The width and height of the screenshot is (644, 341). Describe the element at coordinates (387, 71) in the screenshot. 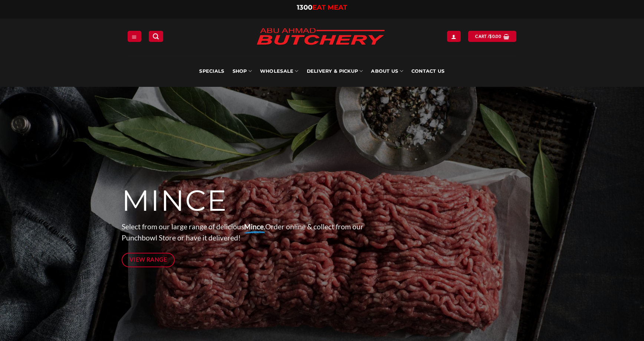

I see `a: About Us` at that location.